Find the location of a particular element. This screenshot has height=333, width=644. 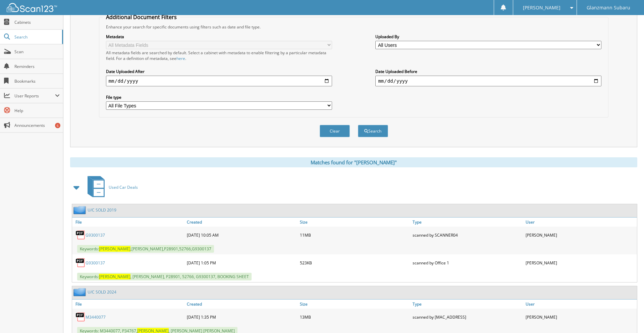

div: 11MB is located at coordinates (355, 235).